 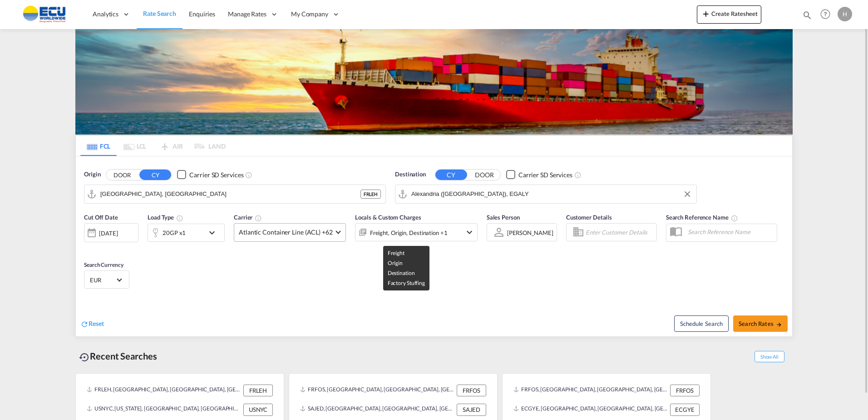 I want to click on div: H, so click(x=845, y=14).